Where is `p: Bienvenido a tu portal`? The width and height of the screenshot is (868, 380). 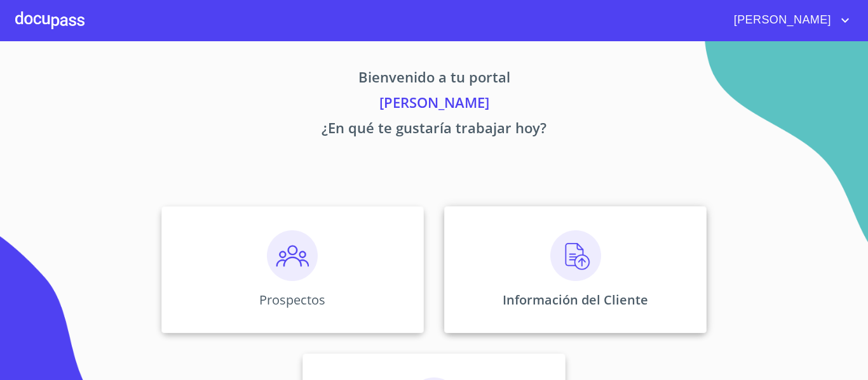
p: Bienvenido a tu portal is located at coordinates (434, 79).